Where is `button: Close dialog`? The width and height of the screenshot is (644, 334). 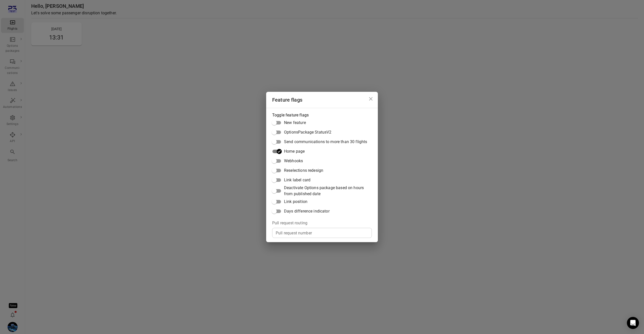 button: Close dialog is located at coordinates (371, 99).